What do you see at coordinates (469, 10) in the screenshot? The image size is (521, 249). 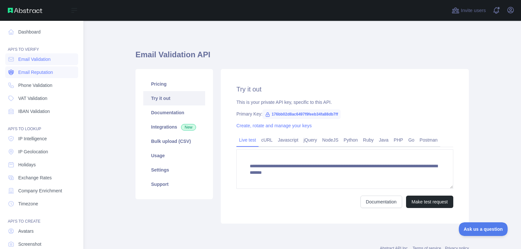 I see `button: Invite users` at bounding box center [469, 10].